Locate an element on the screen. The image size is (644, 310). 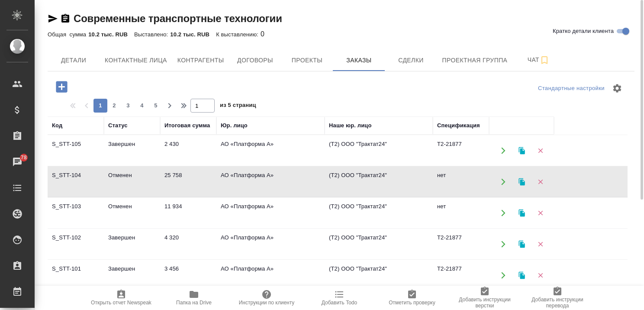
span: Добавить Todo is located at coordinates (339, 302).